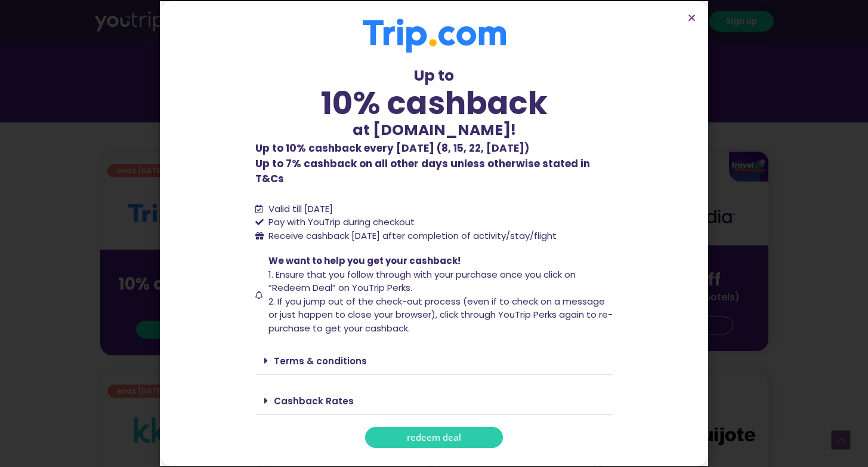 The image size is (868, 467). I want to click on span: Pay with YouTrip during checkout, so click(340, 222).